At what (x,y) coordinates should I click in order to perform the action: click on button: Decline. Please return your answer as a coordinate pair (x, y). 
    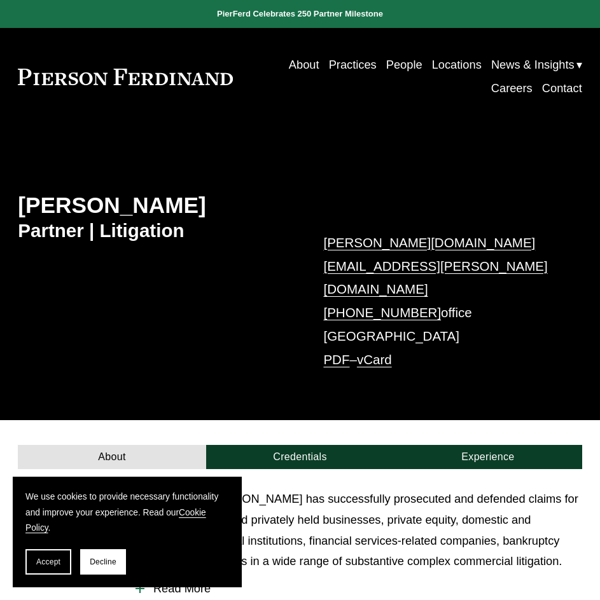
    Looking at the image, I should click on (103, 562).